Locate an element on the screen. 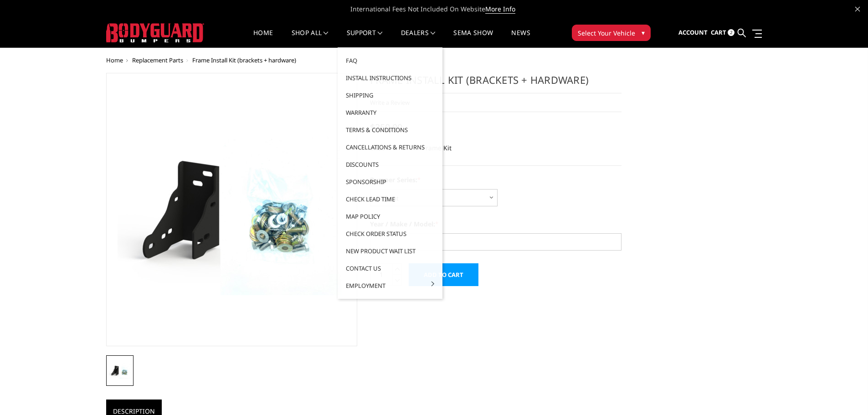 This screenshot has width=868, height=415. a: Terms & Conditions is located at coordinates (390, 130).